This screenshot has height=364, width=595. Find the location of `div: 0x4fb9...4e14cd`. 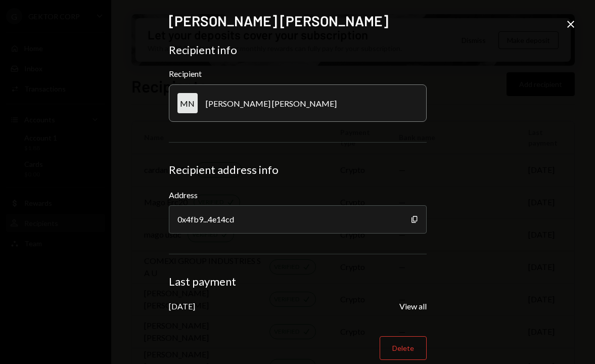

div: 0x4fb9...4e14cd is located at coordinates (298, 219).